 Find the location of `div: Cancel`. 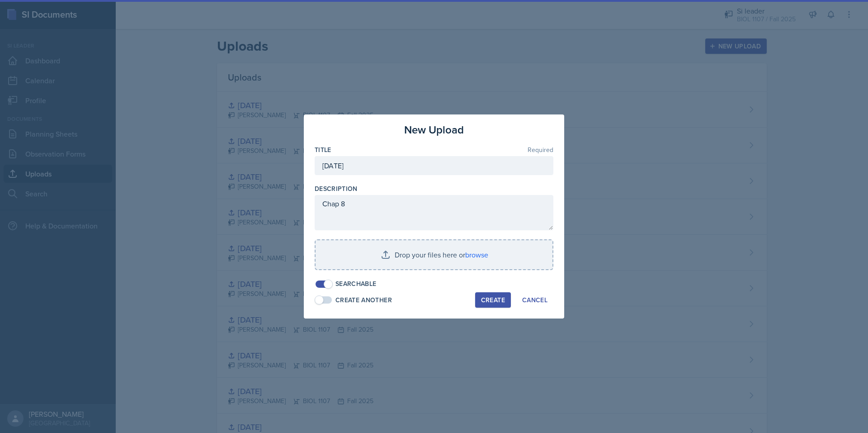

div: Cancel is located at coordinates (535, 300).